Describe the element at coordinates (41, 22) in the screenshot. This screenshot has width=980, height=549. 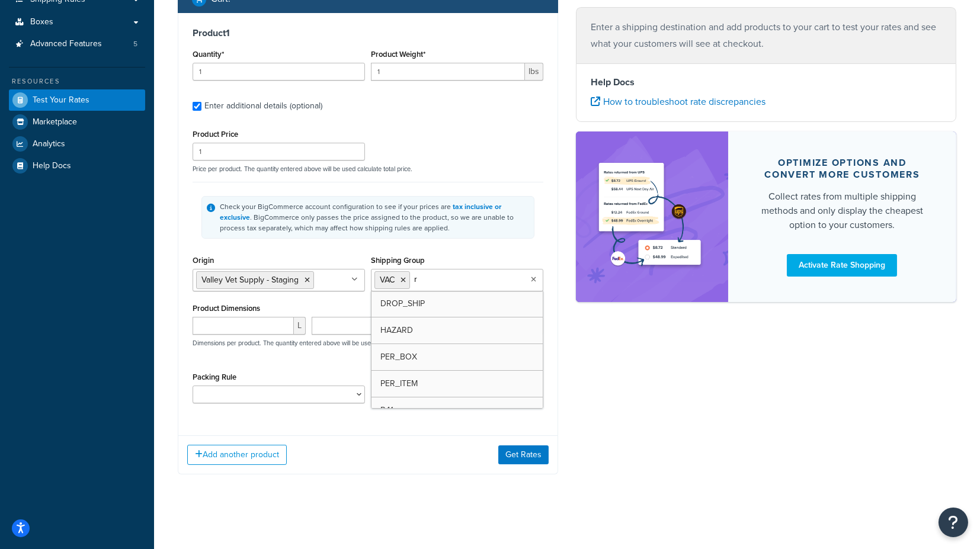
I see `span: Boxes` at that location.